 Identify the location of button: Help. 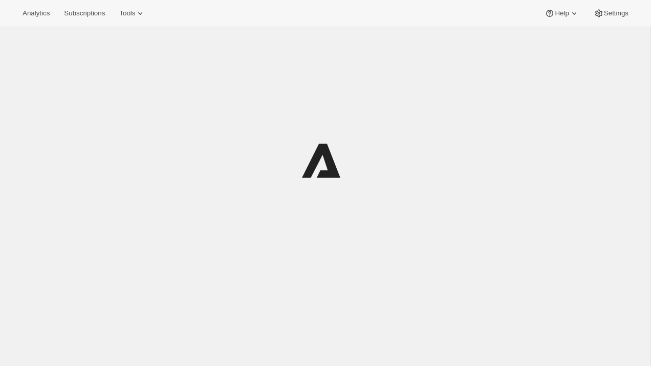
(562, 13).